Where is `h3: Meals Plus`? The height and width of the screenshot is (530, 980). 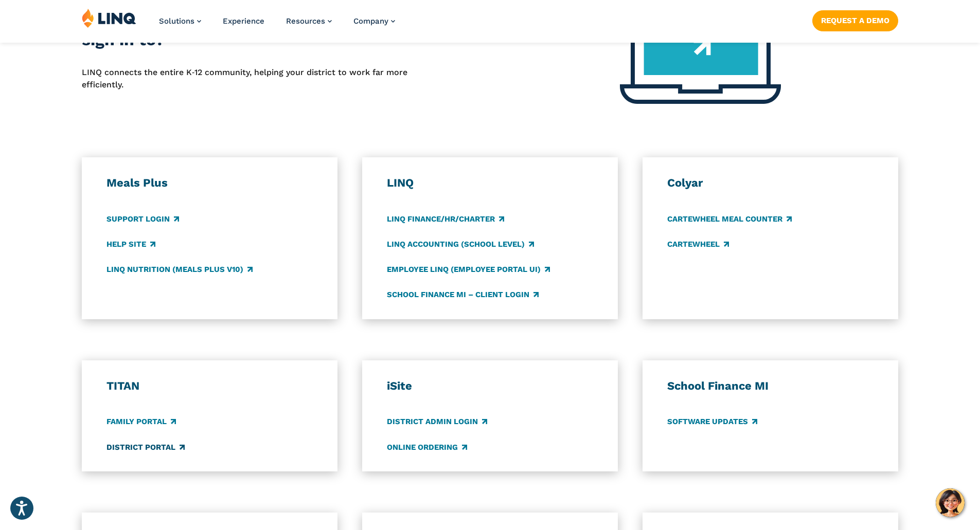 h3: Meals Plus is located at coordinates (210, 183).